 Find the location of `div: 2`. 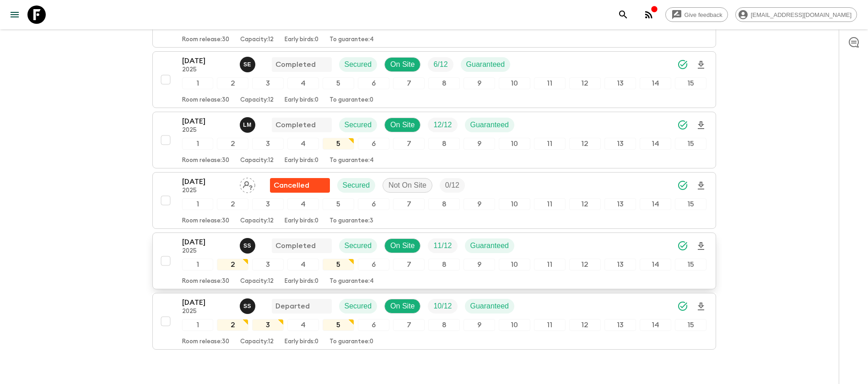

div: 2 is located at coordinates (232, 204).